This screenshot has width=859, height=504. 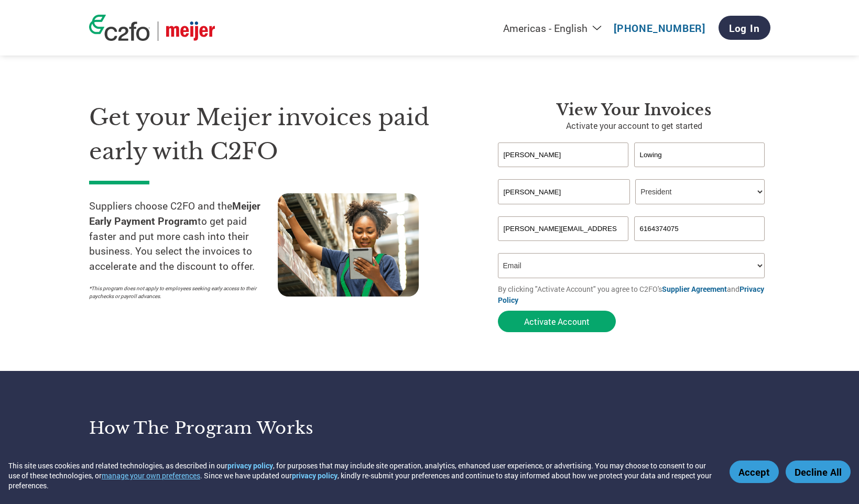 What do you see at coordinates (183, 236) in the screenshot?
I see `p: Suppliers choose C2FO and the to get paid faster and put more cash into their business. You selec...` at bounding box center [183, 236].